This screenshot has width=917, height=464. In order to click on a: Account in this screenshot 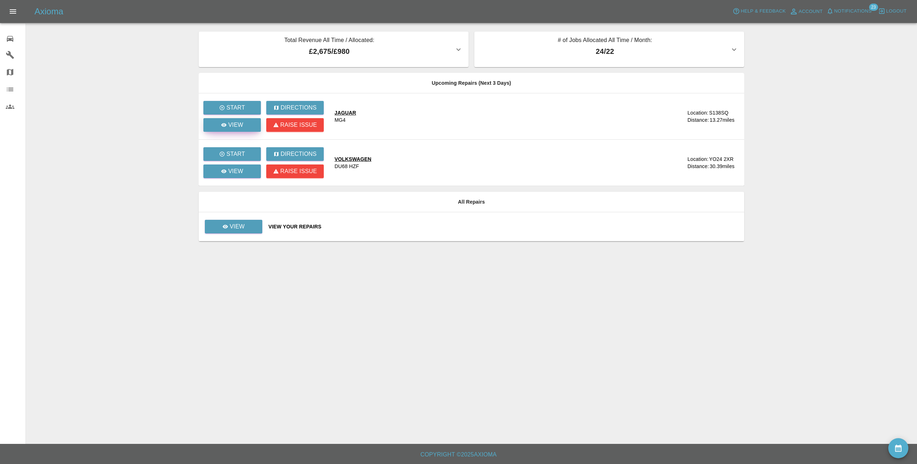, I will do `click(806, 12)`.